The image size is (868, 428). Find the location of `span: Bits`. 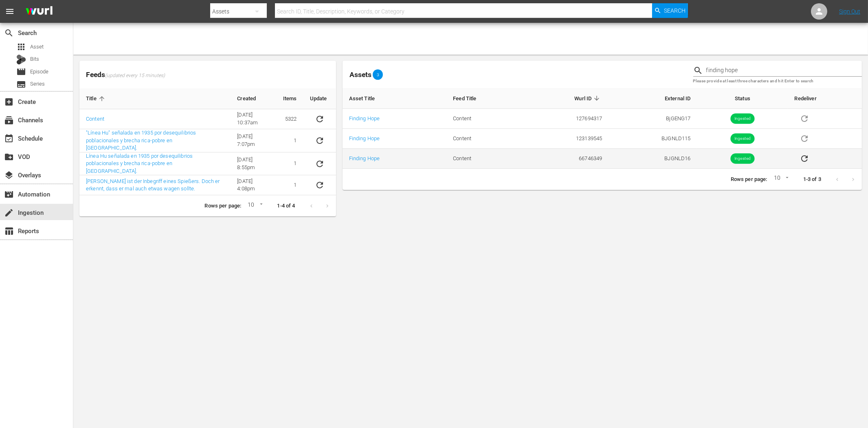

span: Bits is located at coordinates (35, 59).